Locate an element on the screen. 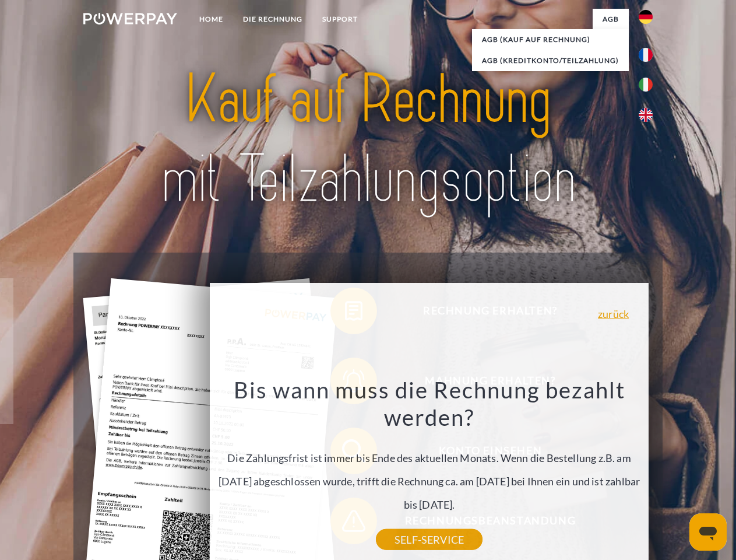 The image size is (736, 560). img: logo-powerpay-white.svg is located at coordinates (130, 18).